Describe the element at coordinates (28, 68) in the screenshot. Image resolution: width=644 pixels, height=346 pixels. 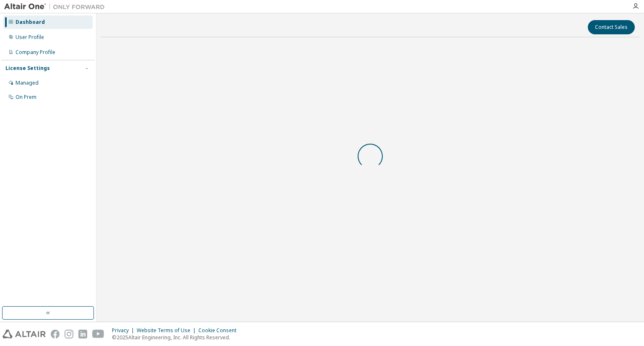
I see `div: License Settings` at that location.